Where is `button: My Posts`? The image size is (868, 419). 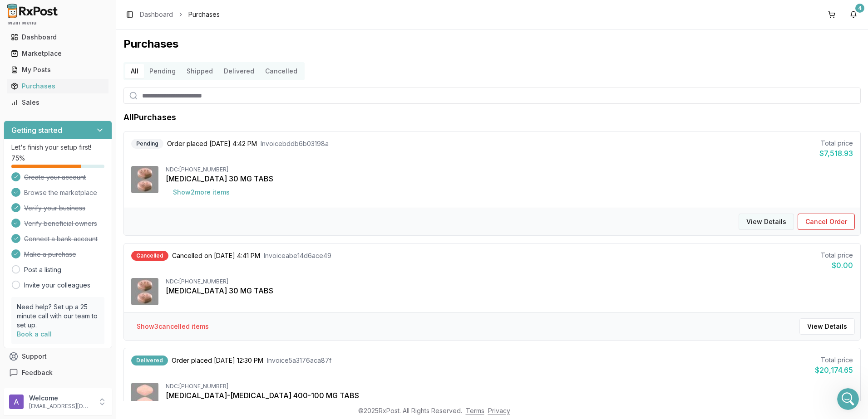
button: My Posts is located at coordinates (58, 70).